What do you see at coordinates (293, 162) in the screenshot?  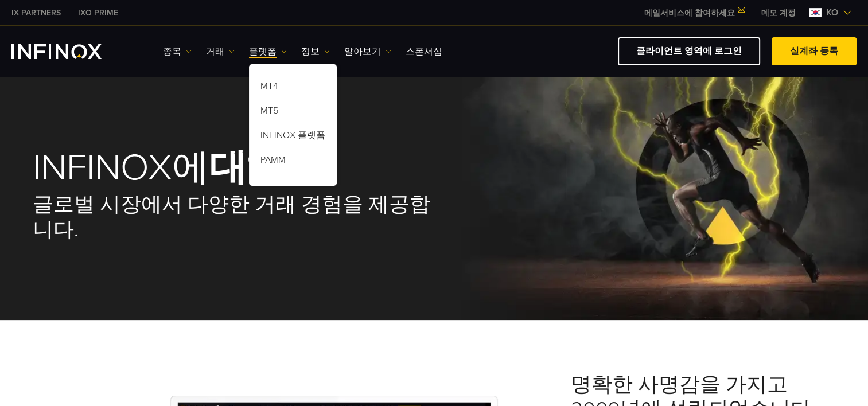 I see `a: PAMM` at bounding box center [293, 162].